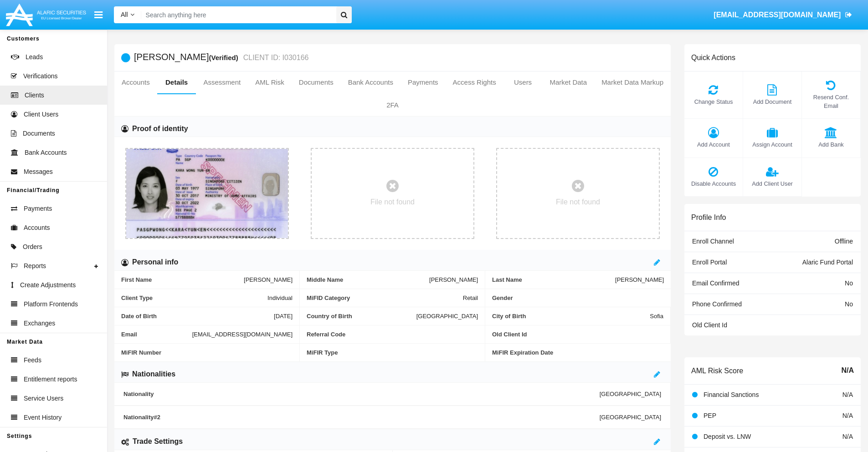 This screenshot has height=452, width=868. I want to click on h6: Personal info, so click(155, 262).